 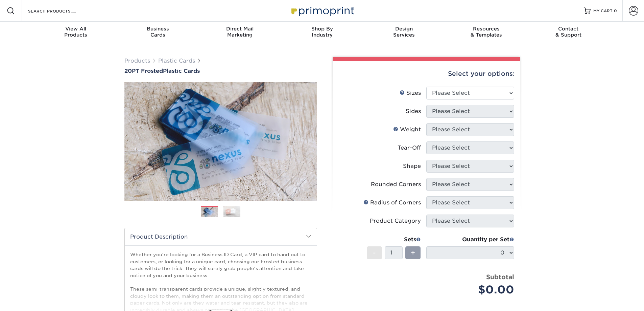 I want to click on img: Plastic Cards 01, so click(x=209, y=212).